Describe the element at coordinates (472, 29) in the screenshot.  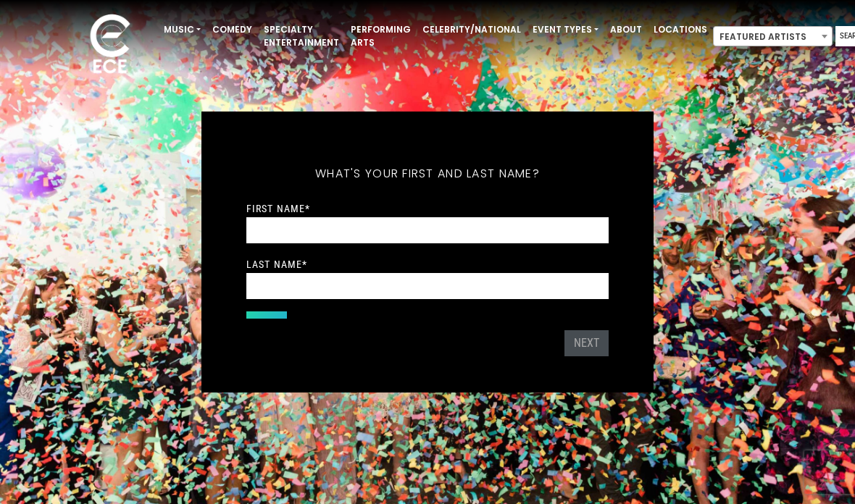
I see `a: Celebrity/National` at that location.